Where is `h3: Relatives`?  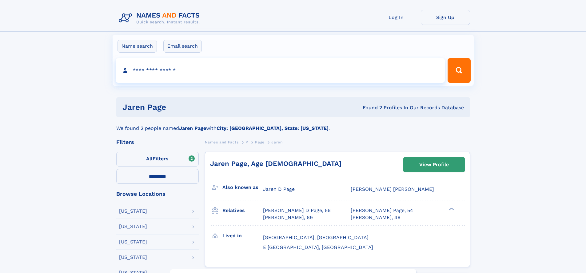
h3: Relatives is located at coordinates (243, 210).